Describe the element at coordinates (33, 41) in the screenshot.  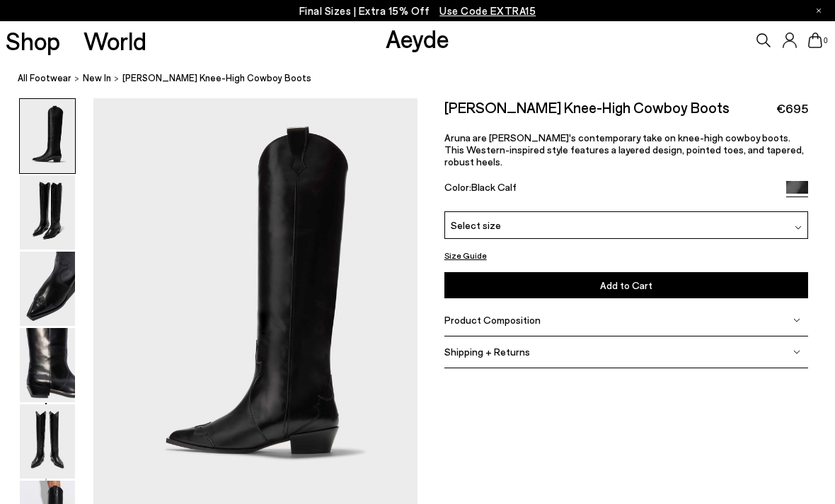
I see `a: Shop` at that location.